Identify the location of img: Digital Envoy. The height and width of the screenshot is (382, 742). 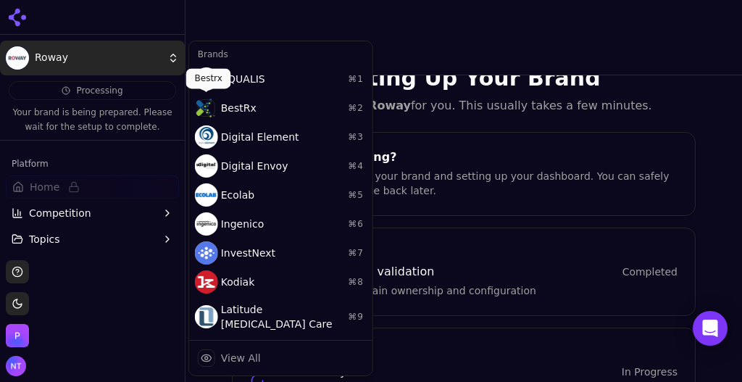
(207, 166).